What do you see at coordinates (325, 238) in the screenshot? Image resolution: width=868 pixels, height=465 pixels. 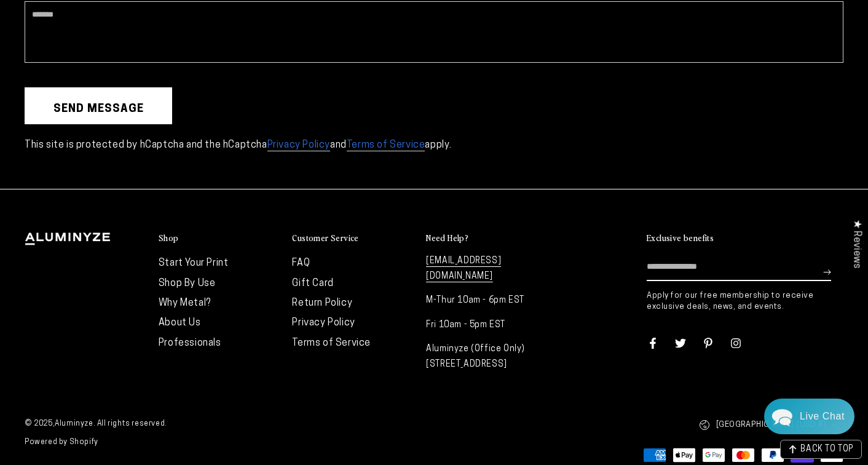 I see `h2: Customer Service` at bounding box center [325, 238].